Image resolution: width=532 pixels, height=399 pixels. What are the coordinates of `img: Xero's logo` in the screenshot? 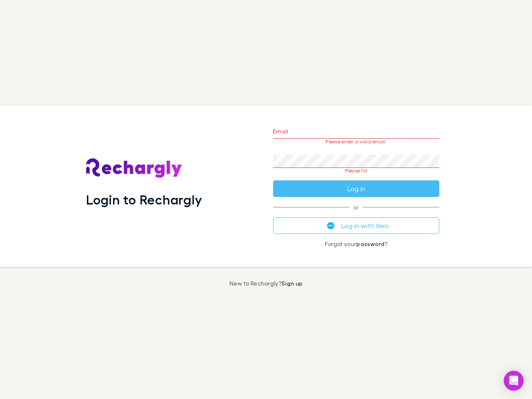 It's located at (330, 226).